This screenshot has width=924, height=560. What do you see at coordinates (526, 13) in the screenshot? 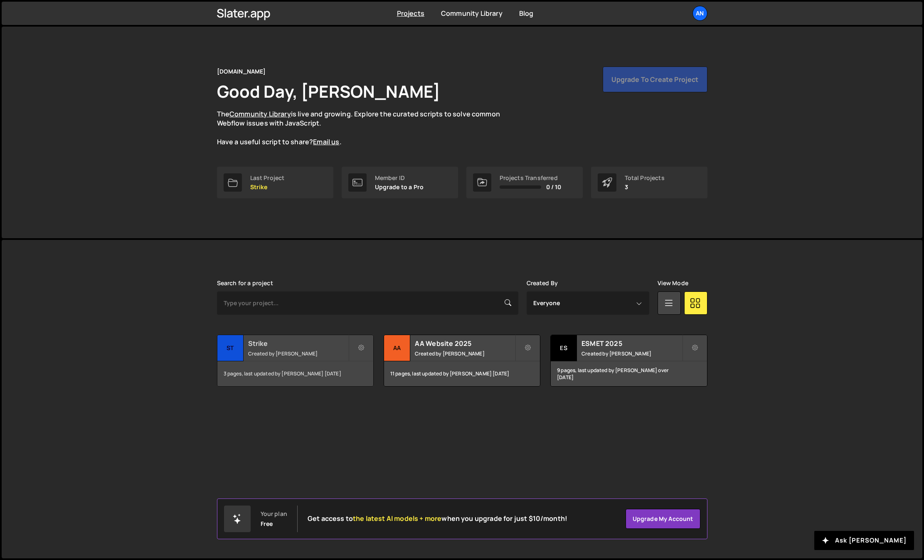
I see `a: Blog` at bounding box center [526, 13].